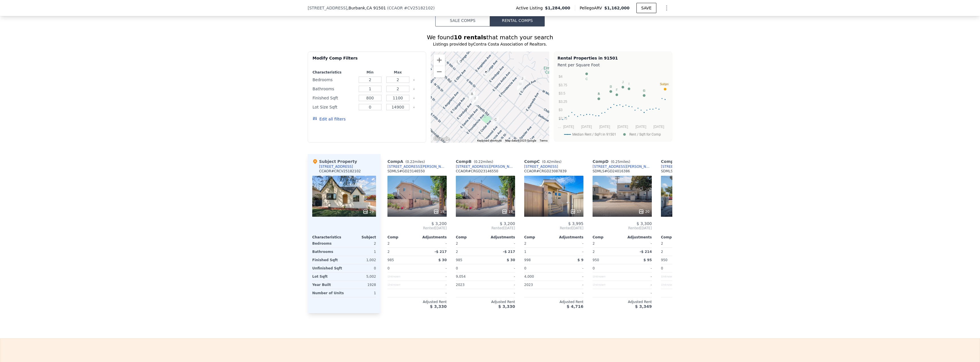 The height and width of the screenshot is (362, 980). What do you see at coordinates (370, 72) in the screenshot?
I see `div: Min` at bounding box center [370, 72].